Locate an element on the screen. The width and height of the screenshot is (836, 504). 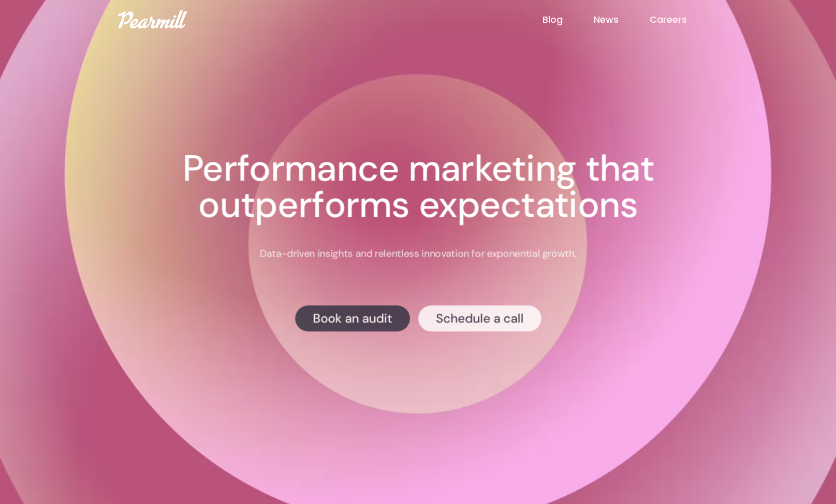
a: News is located at coordinates (622, 20).